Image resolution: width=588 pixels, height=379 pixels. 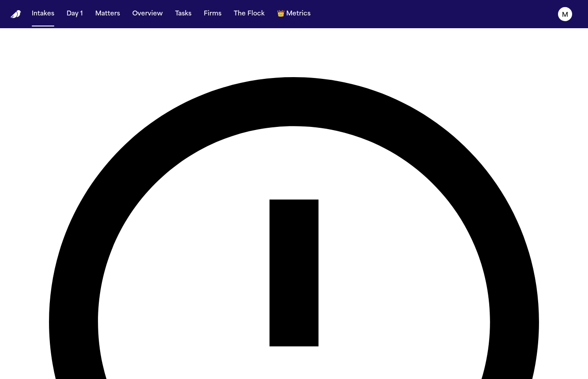 I want to click on a: Firms, so click(x=212, y=14).